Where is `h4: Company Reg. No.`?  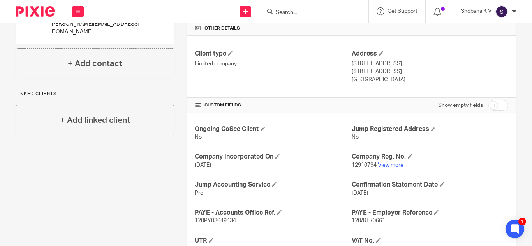 h4: Company Reg. No. is located at coordinates (430, 157).